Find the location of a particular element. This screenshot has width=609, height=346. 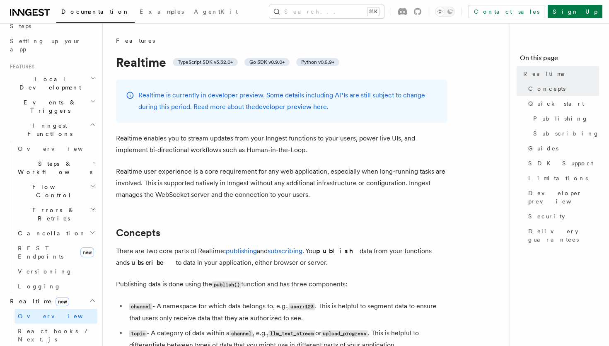

code: topic is located at coordinates (138, 333).